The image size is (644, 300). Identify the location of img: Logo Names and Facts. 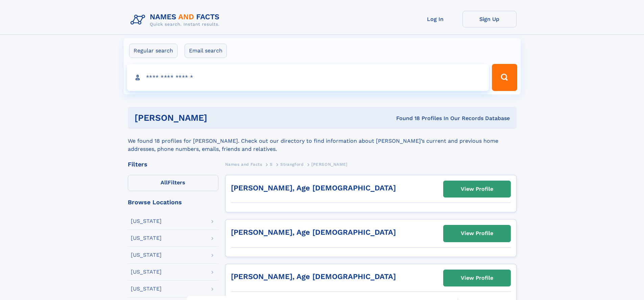
(177, 20).